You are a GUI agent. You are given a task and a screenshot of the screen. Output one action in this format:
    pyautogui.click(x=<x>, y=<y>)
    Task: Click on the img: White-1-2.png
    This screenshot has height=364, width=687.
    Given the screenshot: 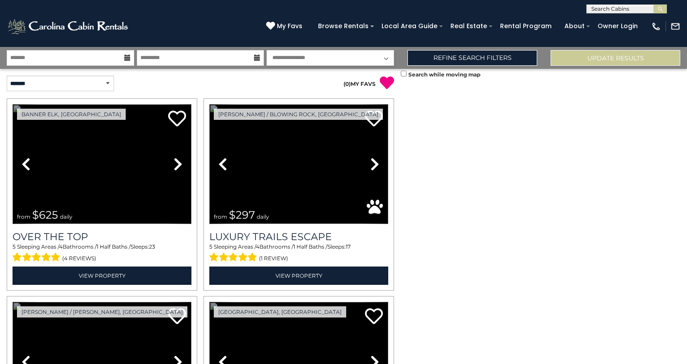 What is the action you would take?
    pyautogui.click(x=68, y=26)
    